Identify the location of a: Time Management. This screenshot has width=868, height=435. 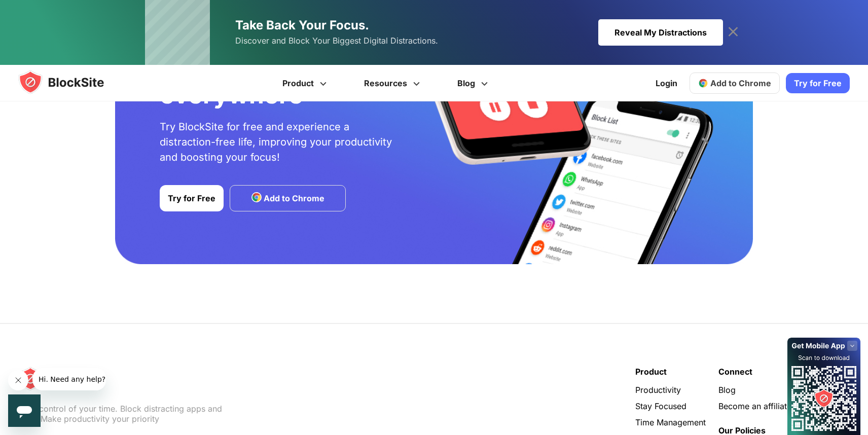
(670, 422).